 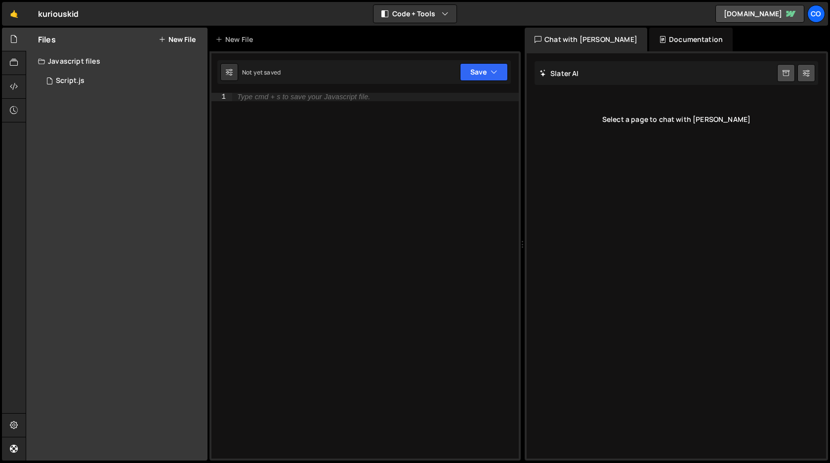 I want to click on div: Type cmd + s to save your Javascript file., so click(x=303, y=97).